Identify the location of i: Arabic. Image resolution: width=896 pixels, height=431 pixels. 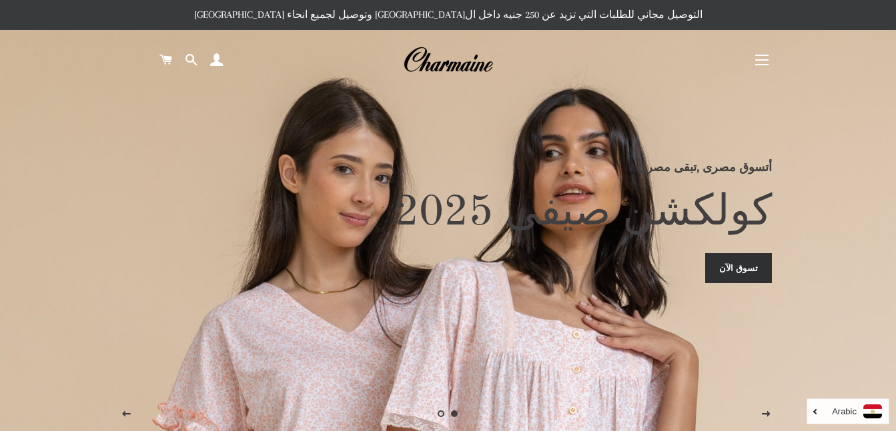
(844, 411).